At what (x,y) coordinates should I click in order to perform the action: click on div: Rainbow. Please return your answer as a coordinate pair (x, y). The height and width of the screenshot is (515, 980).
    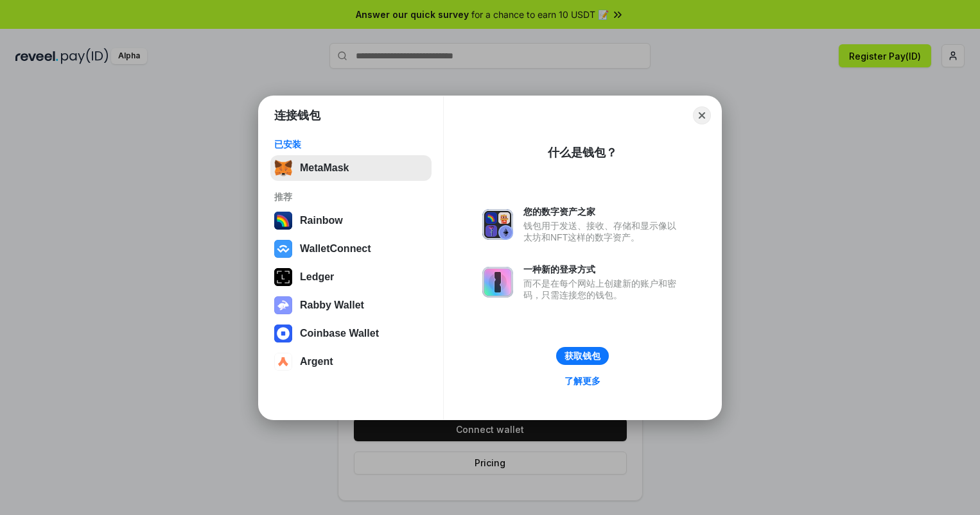
    Looking at the image, I should click on (321, 221).